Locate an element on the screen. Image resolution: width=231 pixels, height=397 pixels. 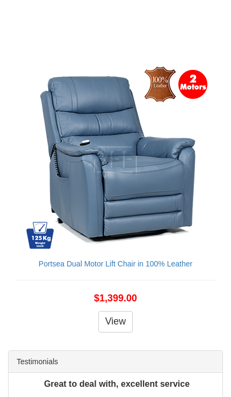
img: Portsea Dual Motor Lift Chair in 100% Leather is located at coordinates (115, 159).